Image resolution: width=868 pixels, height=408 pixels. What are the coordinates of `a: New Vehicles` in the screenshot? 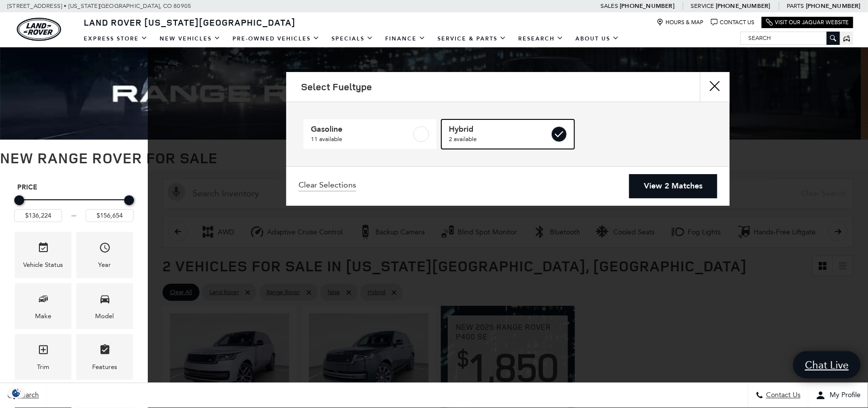 It's located at (190, 39).